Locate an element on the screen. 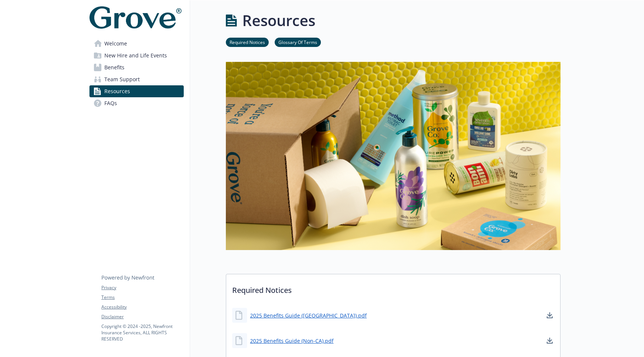  span: FAQs is located at coordinates (110, 103).